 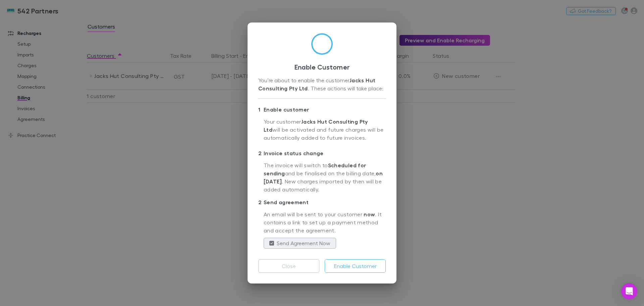 I want to click on strong: now, so click(x=369, y=215).